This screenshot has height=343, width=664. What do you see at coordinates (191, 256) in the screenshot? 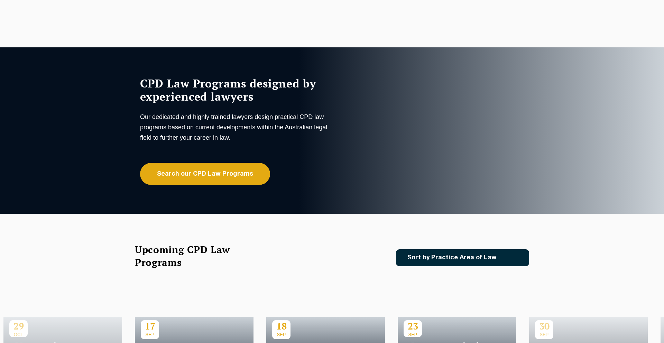
I see `h2: Upcoming CPD Law Programs` at bounding box center [191, 256].